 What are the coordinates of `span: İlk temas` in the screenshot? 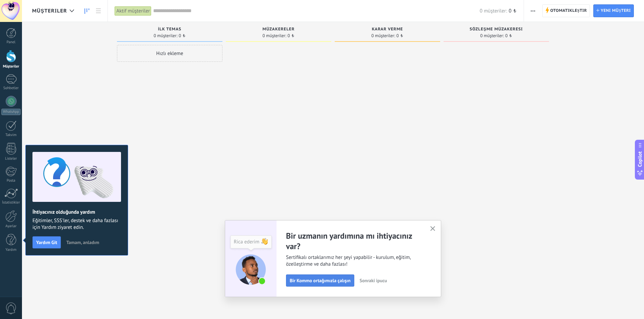 It's located at (170, 30).